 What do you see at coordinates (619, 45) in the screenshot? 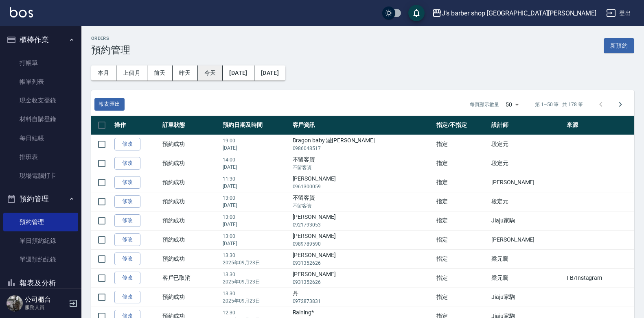
I see `a: 新預約` at bounding box center [619, 45].